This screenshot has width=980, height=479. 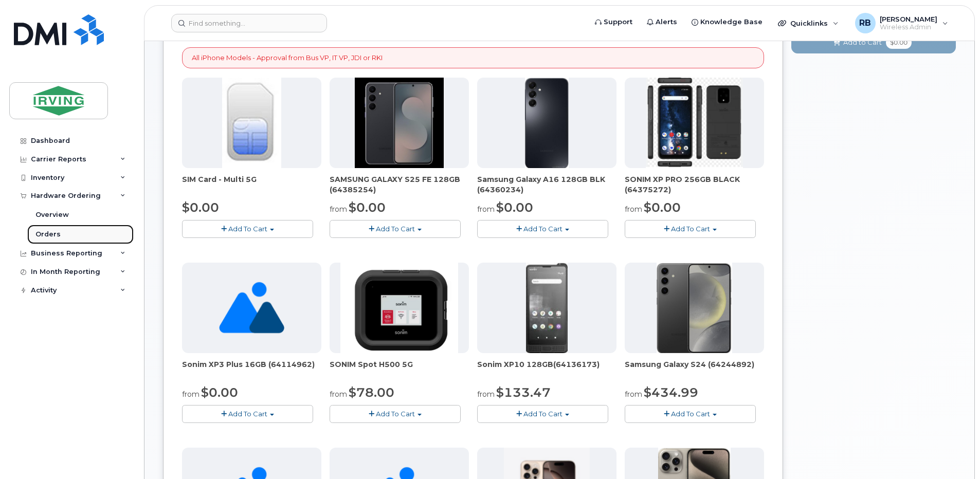 I want to click on input: Find something..., so click(x=249, y=23).